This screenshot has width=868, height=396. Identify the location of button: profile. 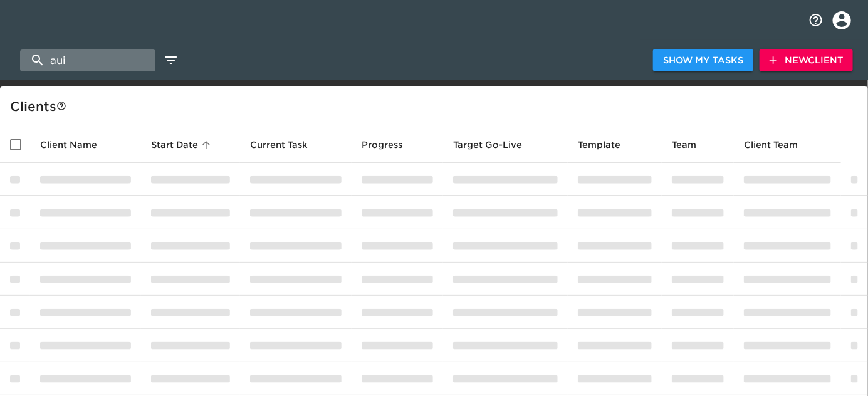
(841, 20).